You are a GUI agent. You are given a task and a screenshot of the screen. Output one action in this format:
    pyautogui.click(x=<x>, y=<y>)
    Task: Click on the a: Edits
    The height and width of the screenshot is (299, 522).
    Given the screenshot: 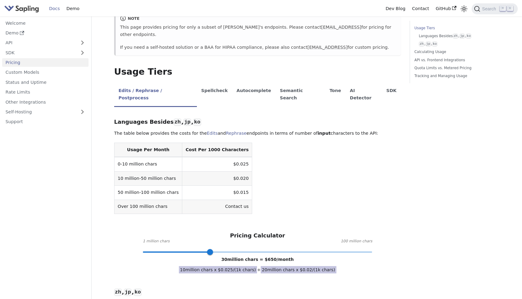 What is the action you would take?
    pyautogui.click(x=212, y=133)
    